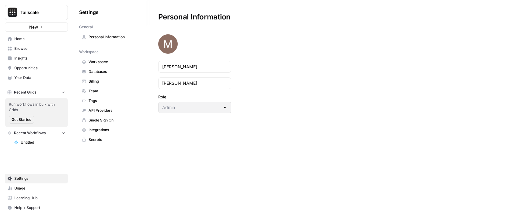 The width and height of the screenshot is (517, 215). Describe the element at coordinates (40, 39) in the screenshot. I see `span: Home` at that location.